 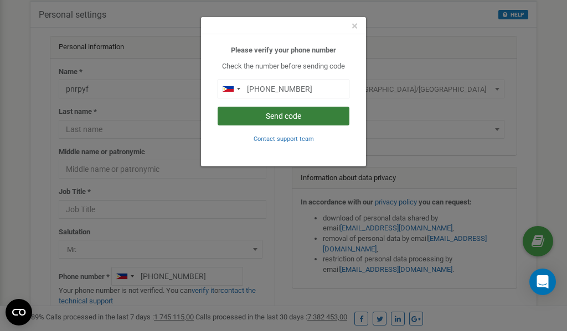 I want to click on p: Check the number before sending code, so click(x=283, y=66).